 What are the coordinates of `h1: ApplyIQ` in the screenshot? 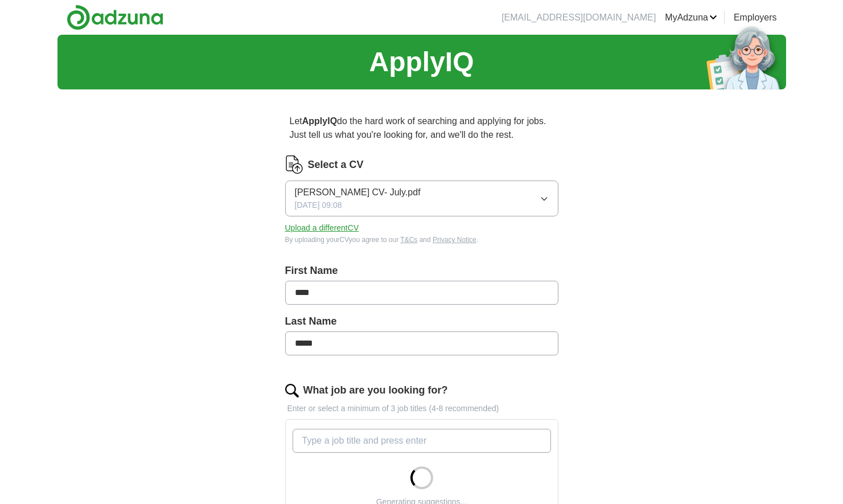 It's located at (422, 62).